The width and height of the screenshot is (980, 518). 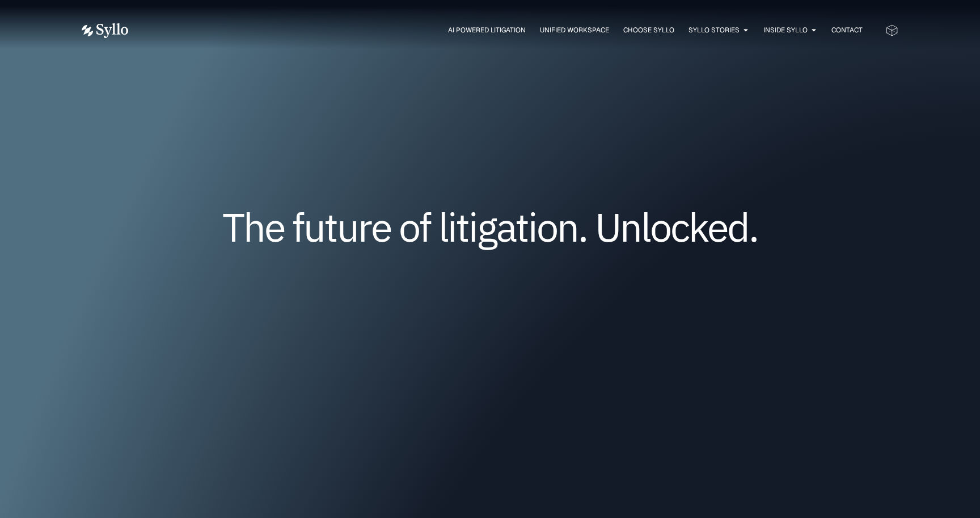 I want to click on h1: The future of litigation. Unlocked., so click(x=490, y=227).